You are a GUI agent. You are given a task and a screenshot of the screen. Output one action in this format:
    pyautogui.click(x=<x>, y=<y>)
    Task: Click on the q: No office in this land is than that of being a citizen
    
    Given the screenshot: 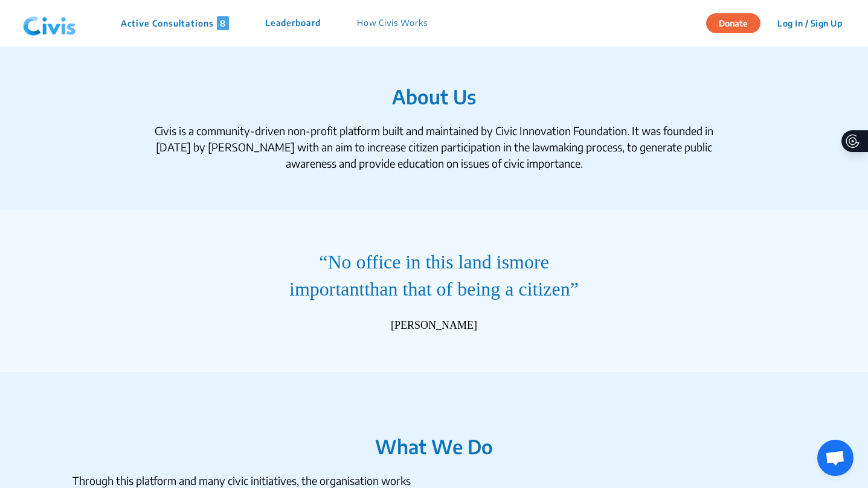 What is the action you would take?
    pyautogui.click(x=434, y=276)
    